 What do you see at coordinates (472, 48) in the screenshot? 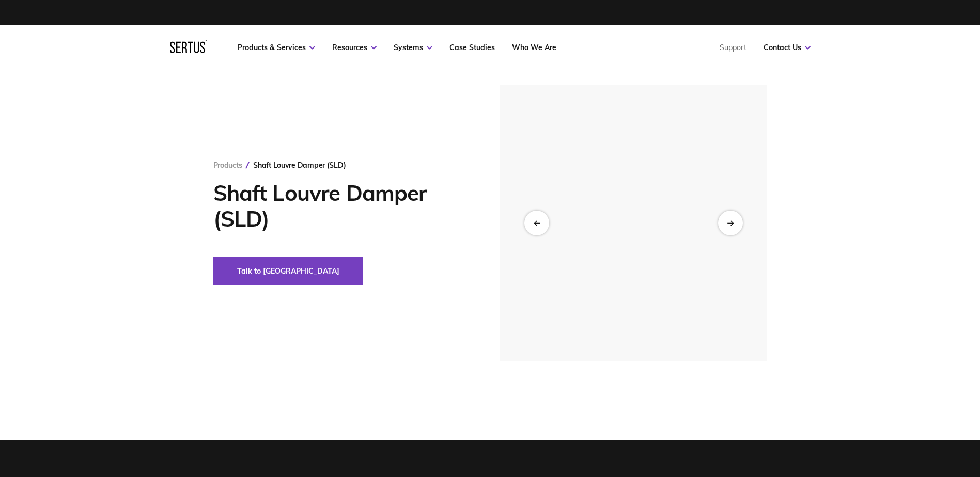
I see `a: Case Studies` at bounding box center [472, 48].